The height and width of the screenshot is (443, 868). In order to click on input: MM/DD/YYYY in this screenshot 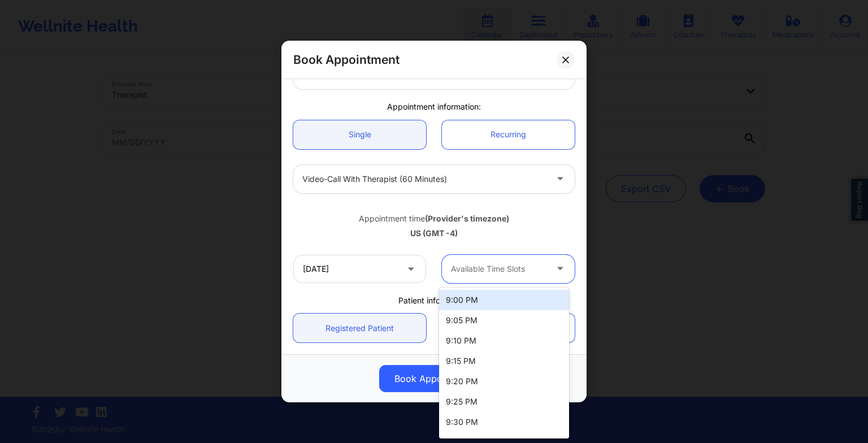, I will do `click(359, 269)`.